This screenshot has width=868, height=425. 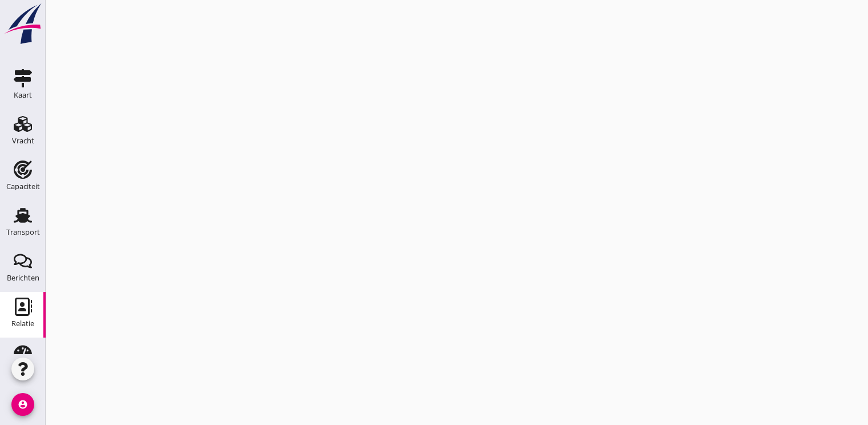 What do you see at coordinates (23, 95) in the screenshot?
I see `div: Kaart` at bounding box center [23, 95].